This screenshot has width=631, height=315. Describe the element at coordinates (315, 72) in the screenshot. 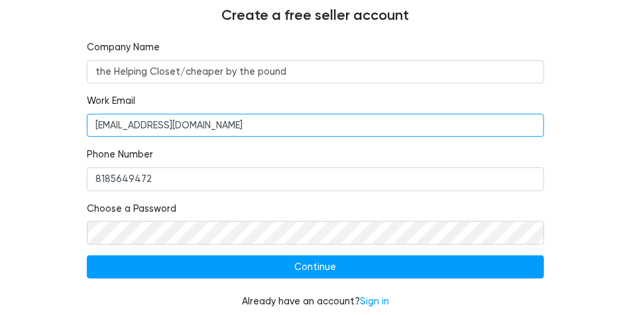

I see `input: Company Name` at that location.